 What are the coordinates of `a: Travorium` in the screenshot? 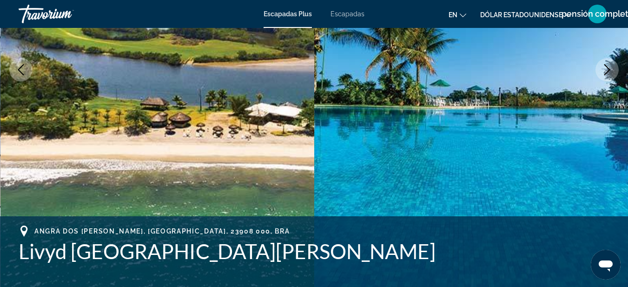 It's located at (65, 14).